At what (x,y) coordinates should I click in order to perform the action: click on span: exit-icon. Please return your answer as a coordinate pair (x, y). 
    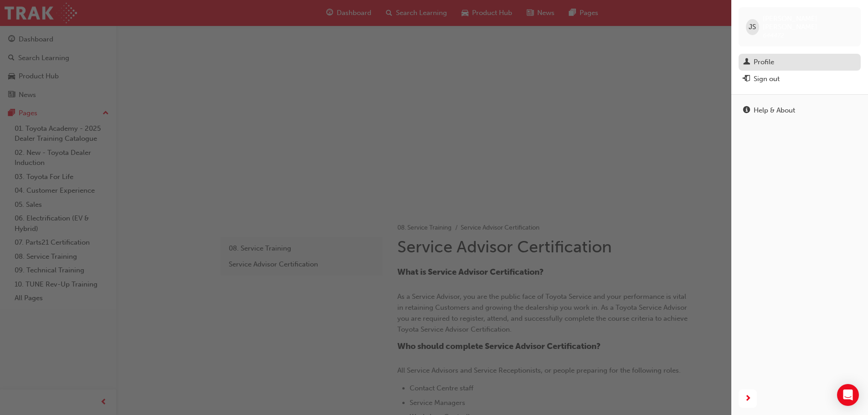
    Looking at the image, I should click on (746, 79).